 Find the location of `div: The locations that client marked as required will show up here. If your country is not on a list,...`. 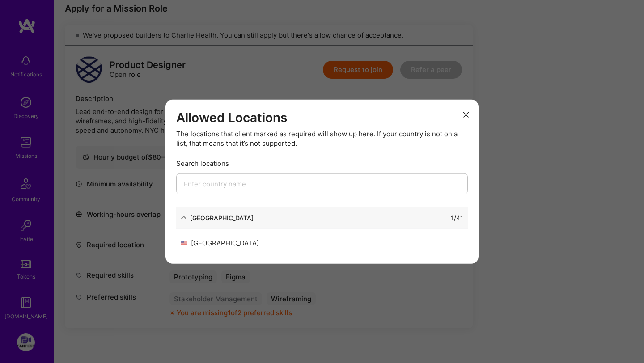

div: The locations that client marked as required will show up here. If your country is not on a list,... is located at coordinates (322, 138).